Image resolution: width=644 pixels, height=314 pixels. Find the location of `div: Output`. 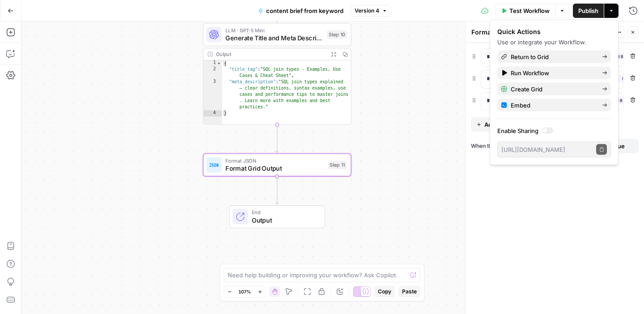

div: Output is located at coordinates (271, 54).